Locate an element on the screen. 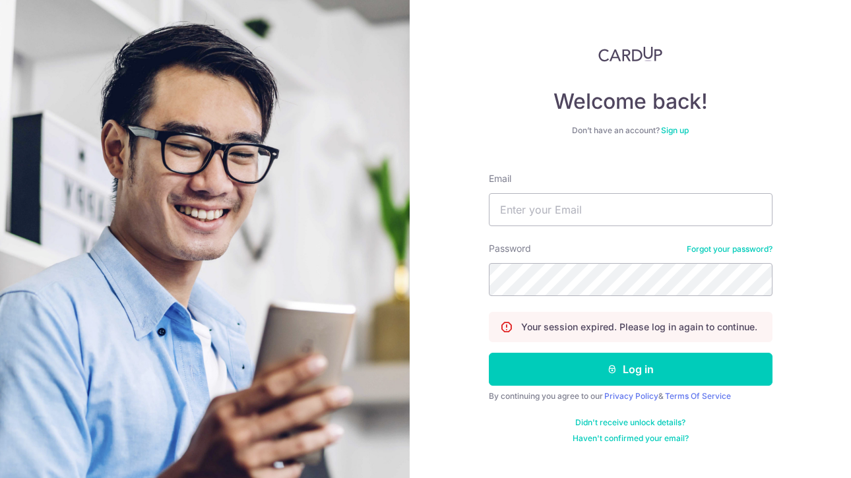  button: Log in is located at coordinates (631, 370).